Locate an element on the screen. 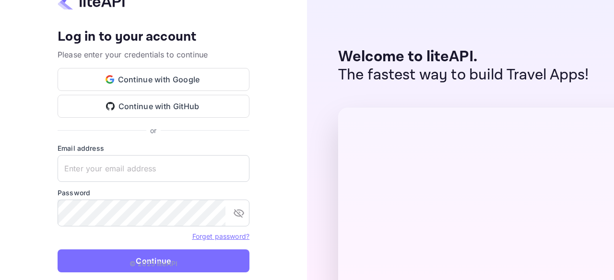 Image resolution: width=614 pixels, height=280 pixels. keeper-lock: Open Keeper Popup is located at coordinates (237, 169).